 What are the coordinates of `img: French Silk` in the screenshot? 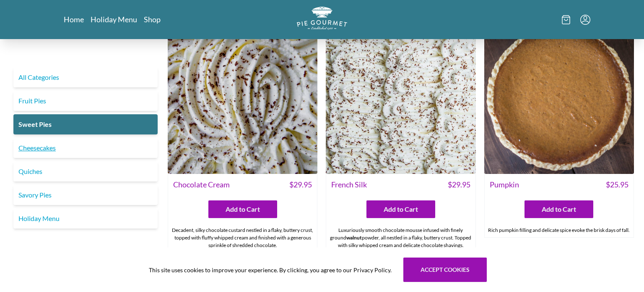 It's located at (400, 98).